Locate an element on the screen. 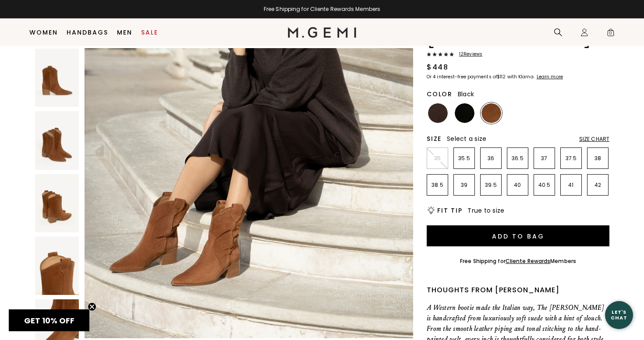 Image resolution: width=644 pixels, height=340 pixels. p: 41 is located at coordinates (571, 185).